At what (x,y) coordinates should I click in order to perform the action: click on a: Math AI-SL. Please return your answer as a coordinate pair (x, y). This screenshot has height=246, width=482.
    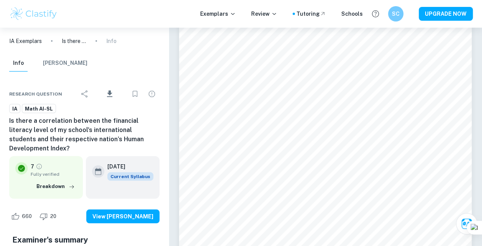
    Looking at the image, I should click on (39, 109).